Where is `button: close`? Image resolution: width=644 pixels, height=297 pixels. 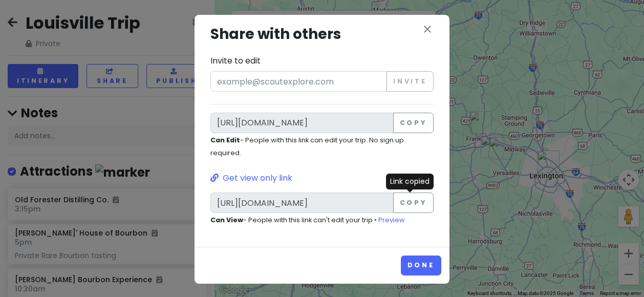 button: close is located at coordinates (428, 30).